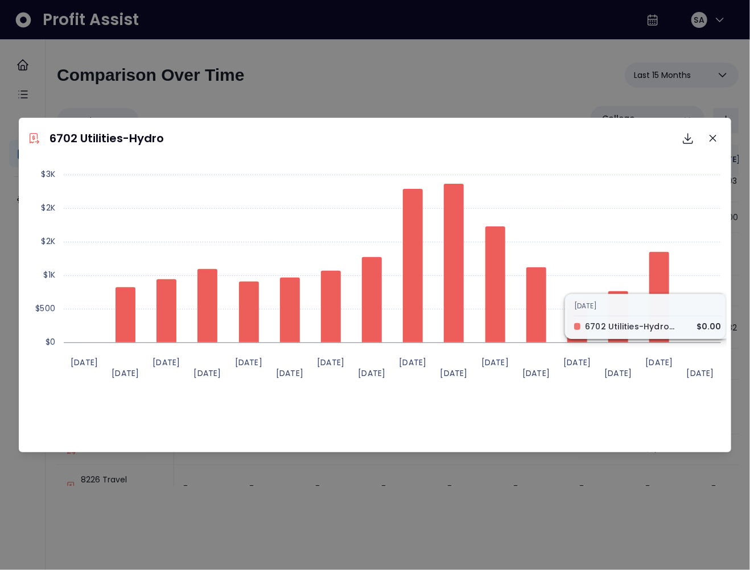 The image size is (750, 570). Describe the element at coordinates (50, 342) in the screenshot. I see `text: $0` at that location.